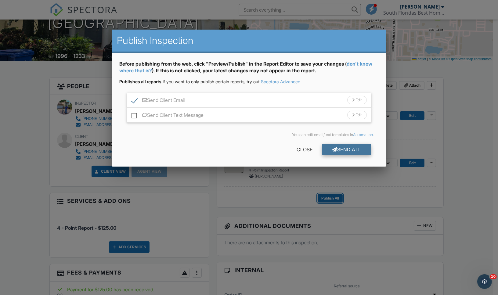 The width and height of the screenshot is (498, 295). I want to click on a: Automation, so click(363, 134).